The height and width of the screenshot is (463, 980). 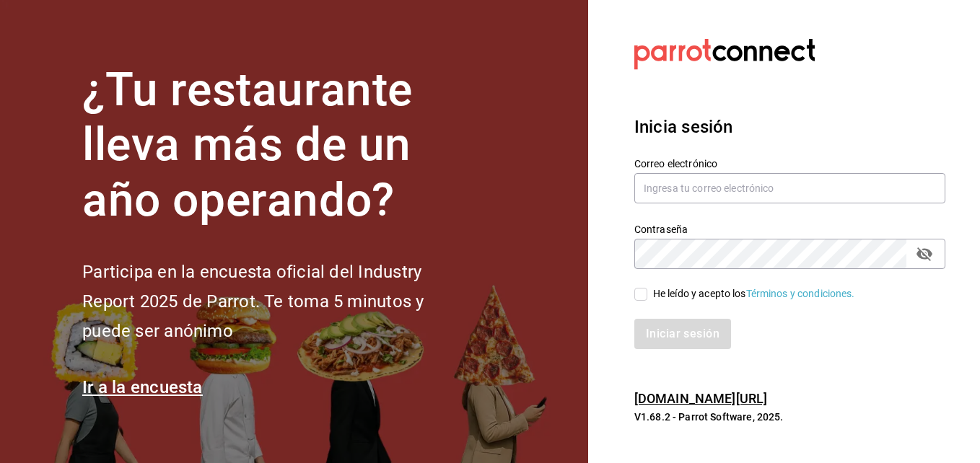 I want to click on h3: Inicia sesión, so click(x=790, y=127).